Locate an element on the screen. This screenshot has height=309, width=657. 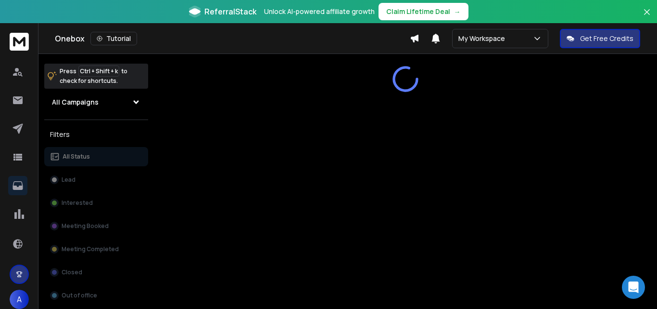
div: Onebox is located at coordinates (232, 39).